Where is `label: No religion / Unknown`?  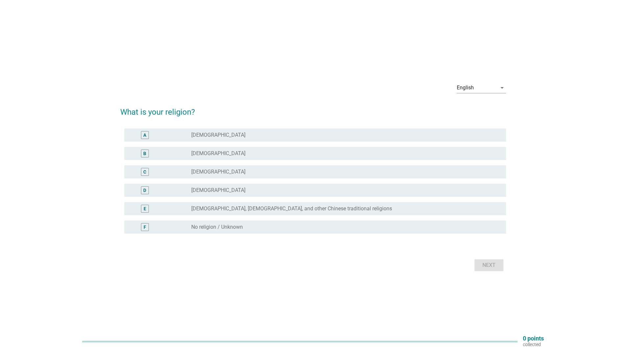 label: No religion / Unknown is located at coordinates (217, 227).